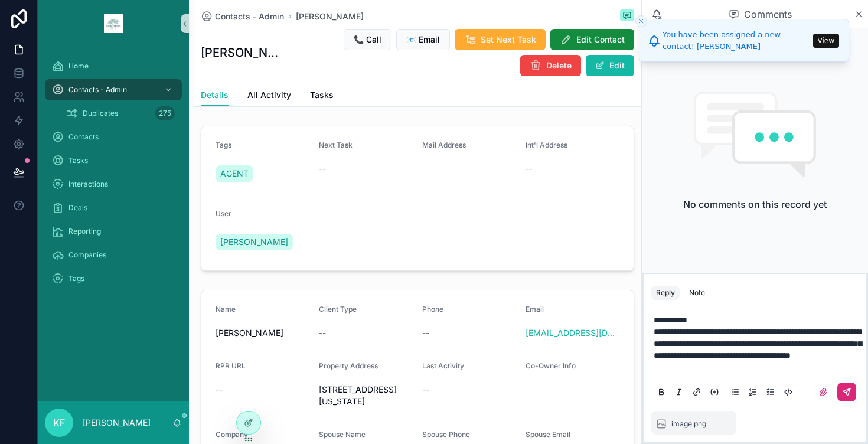 The width and height of the screenshot is (868, 444). Describe the element at coordinates (214, 95) in the screenshot. I see `span: Details` at that location.